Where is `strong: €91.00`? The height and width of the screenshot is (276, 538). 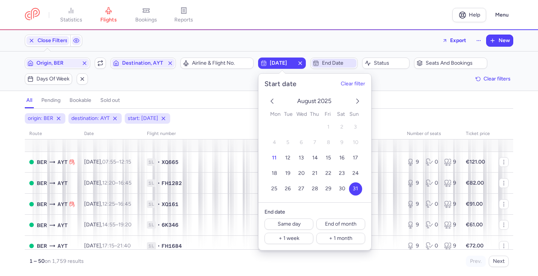 strong: €91.00 is located at coordinates (474, 204).